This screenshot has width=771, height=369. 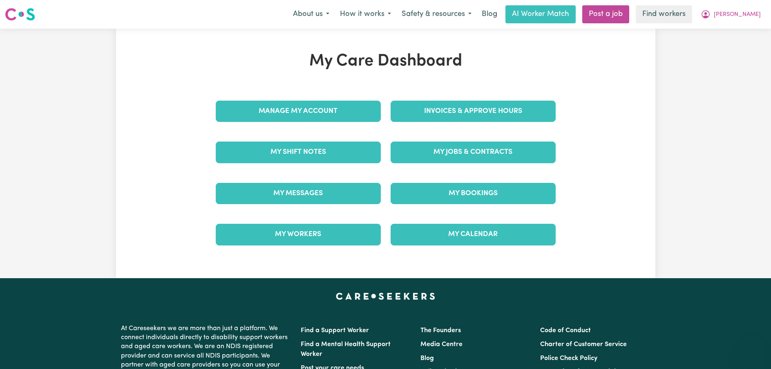 I want to click on a: Careseekers home page, so click(x=385, y=296).